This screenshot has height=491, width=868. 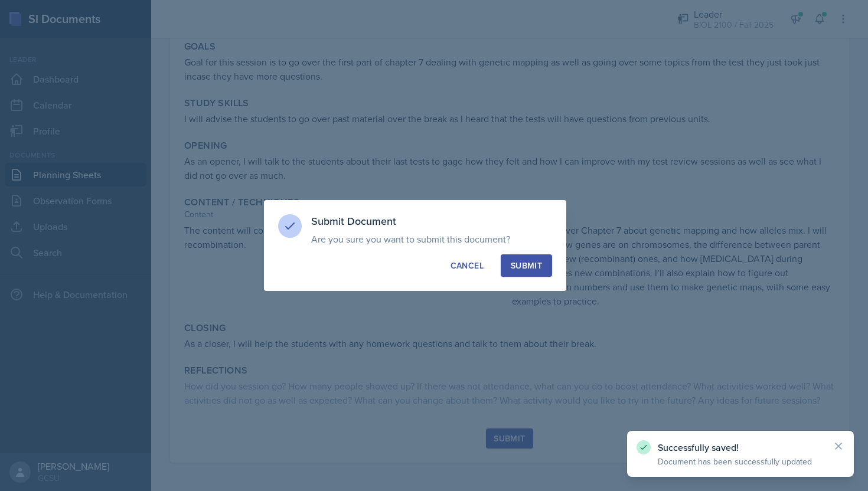 I want to click on p: Successfully saved!, so click(x=740, y=447).